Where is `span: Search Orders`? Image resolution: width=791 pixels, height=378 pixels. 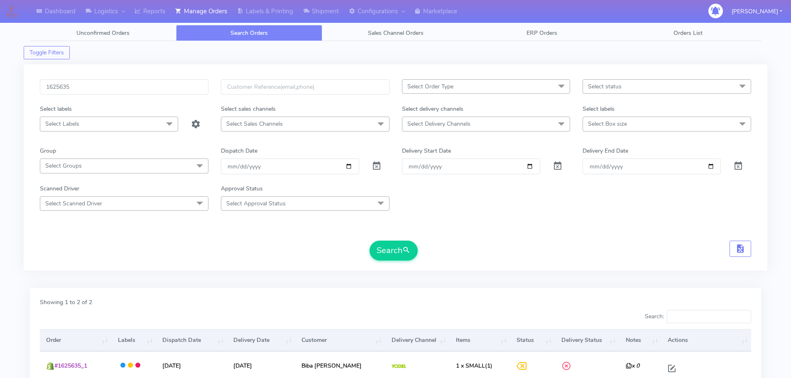 span: Search Orders is located at coordinates (249, 33).